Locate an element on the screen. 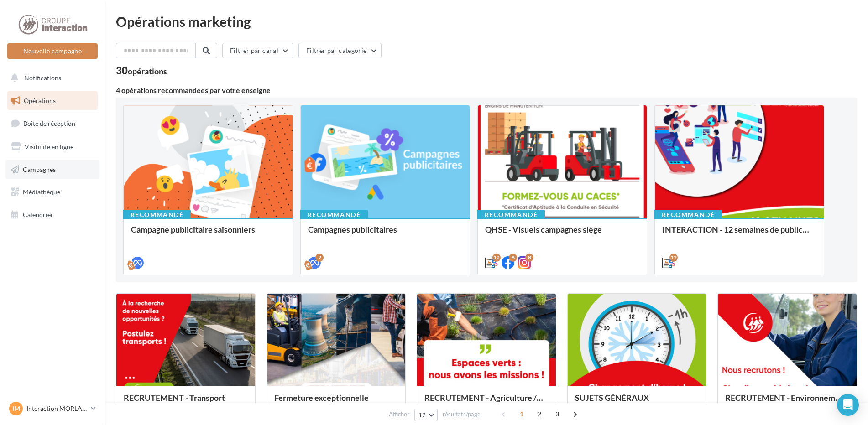  a: IM Interaction MORLAIX is located at coordinates (53, 408).